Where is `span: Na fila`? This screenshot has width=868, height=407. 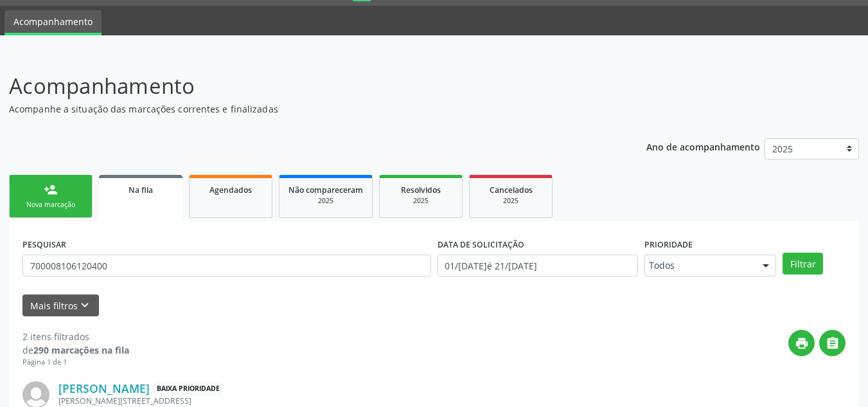 span: Na fila is located at coordinates (141, 190).